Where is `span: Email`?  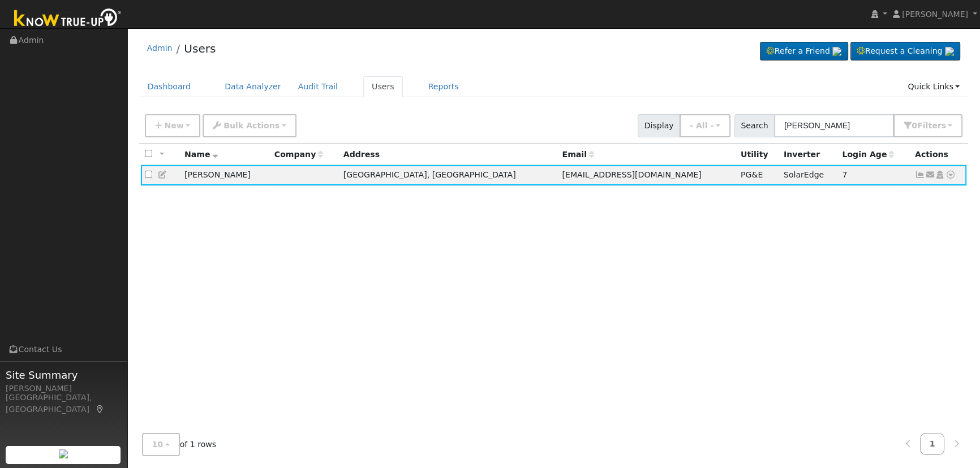 span: Email is located at coordinates (578, 155).